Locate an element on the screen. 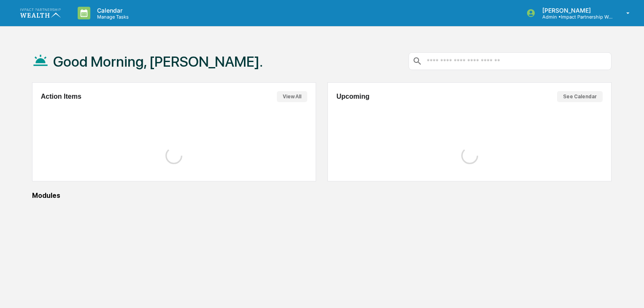  p: Manage Tasks is located at coordinates (111, 17).